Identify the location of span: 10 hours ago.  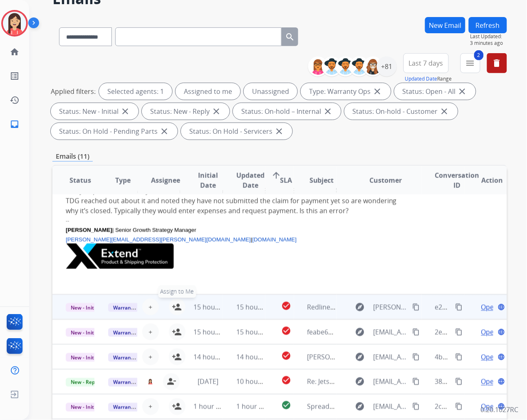
(257, 382).